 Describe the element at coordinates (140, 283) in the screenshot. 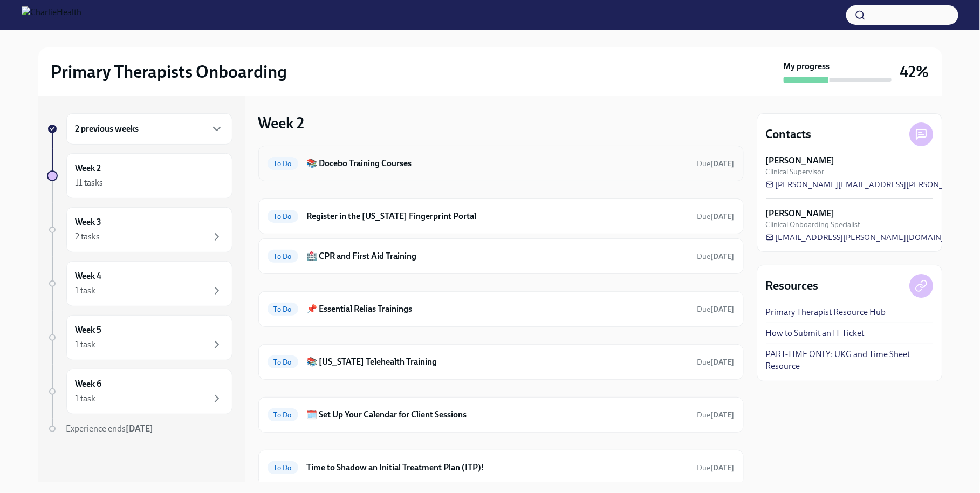

I see `a: Week 41 task` at that location.